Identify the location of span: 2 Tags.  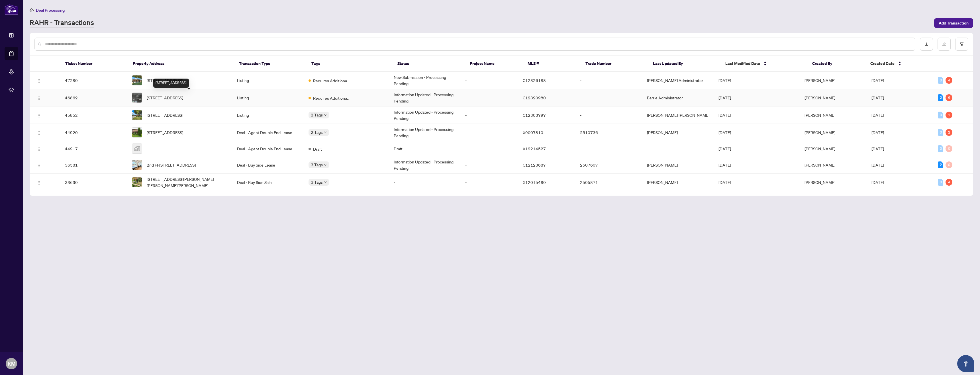
(317, 132).